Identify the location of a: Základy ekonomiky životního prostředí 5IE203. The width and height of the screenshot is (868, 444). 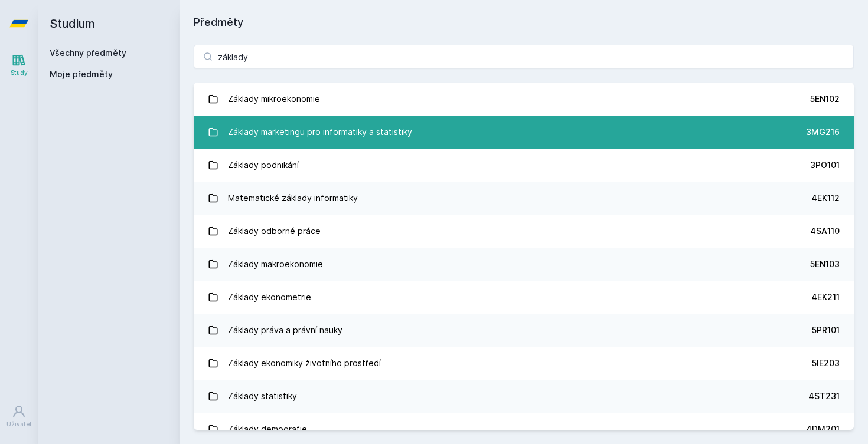
(524, 363).